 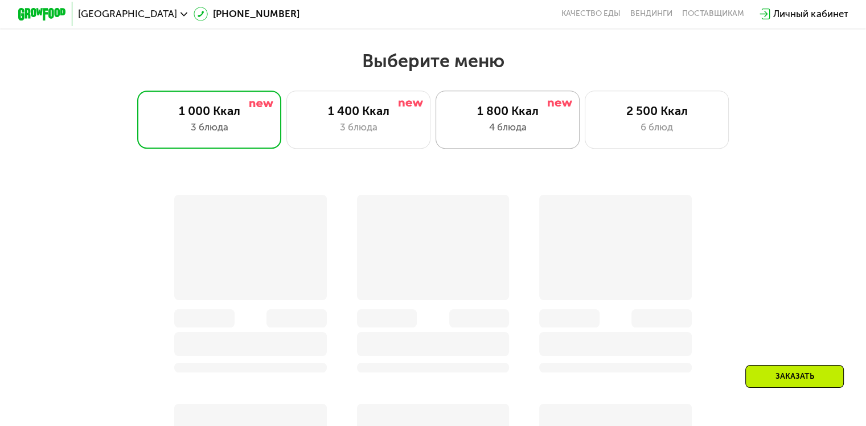 I want to click on h2: Выберите меню, so click(x=433, y=61).